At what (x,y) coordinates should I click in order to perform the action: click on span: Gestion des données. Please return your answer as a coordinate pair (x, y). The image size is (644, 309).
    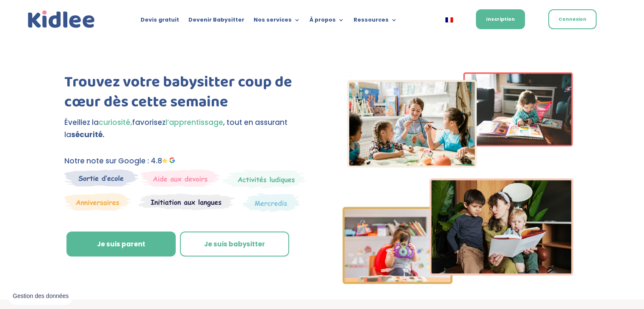
    Looking at the image, I should click on (41, 296).